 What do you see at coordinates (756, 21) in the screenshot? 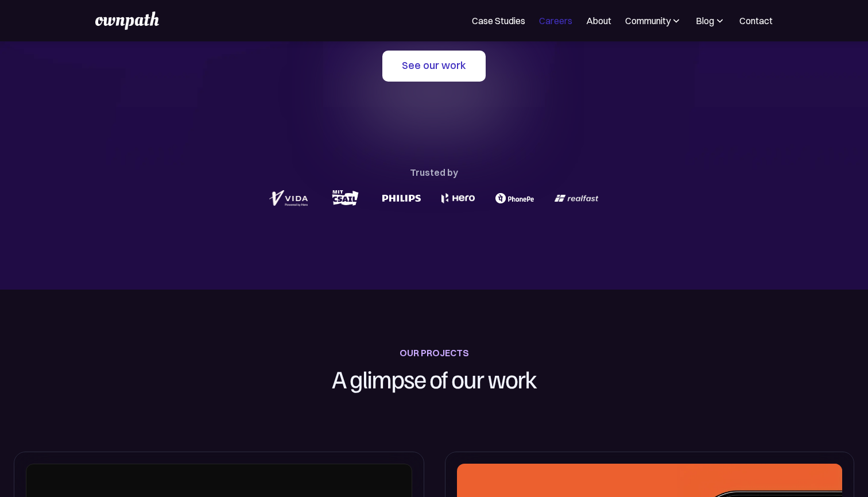
I see `a: Contact` at bounding box center [756, 21].